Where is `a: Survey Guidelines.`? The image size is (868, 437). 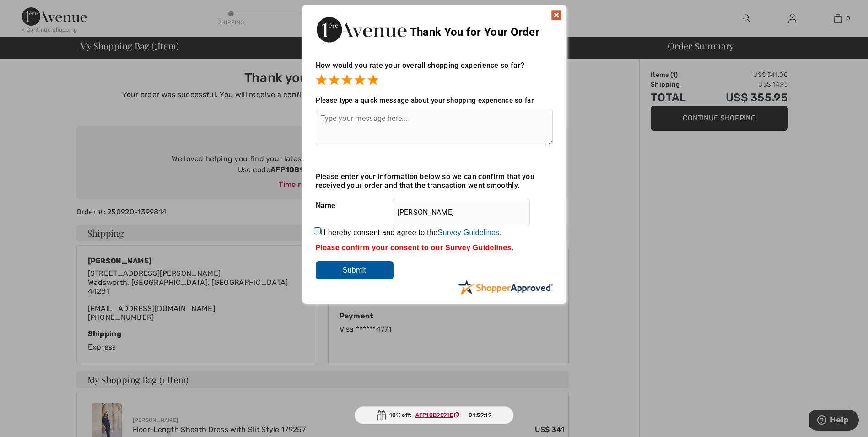
a: Survey Guidelines. is located at coordinates (469, 232).